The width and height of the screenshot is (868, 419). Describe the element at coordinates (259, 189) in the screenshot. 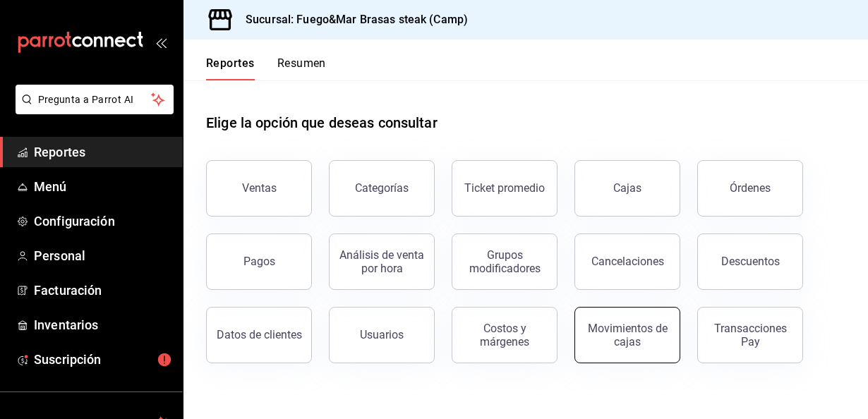

I see `button: Ventas` at that location.